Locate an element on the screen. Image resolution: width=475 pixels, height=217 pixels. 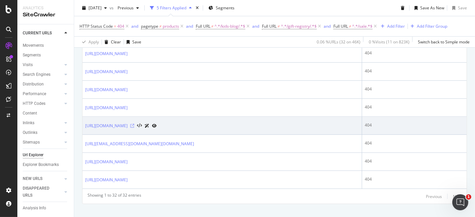
span: products is located at coordinates (171, 26).